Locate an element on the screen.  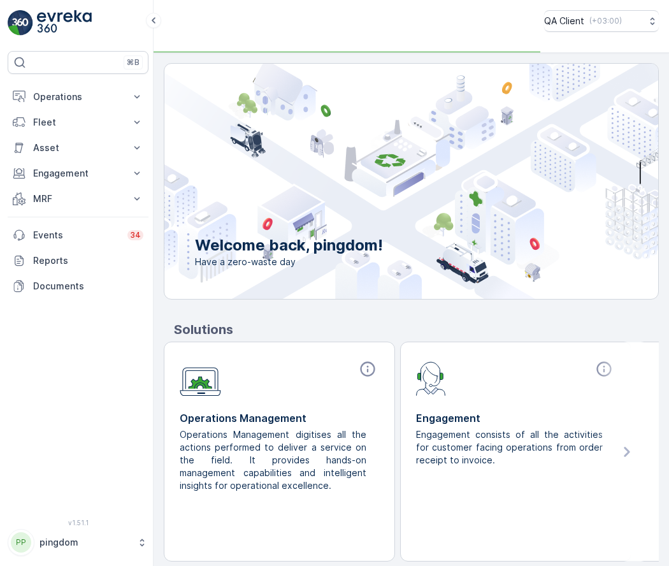
div: PP is located at coordinates (21, 542).